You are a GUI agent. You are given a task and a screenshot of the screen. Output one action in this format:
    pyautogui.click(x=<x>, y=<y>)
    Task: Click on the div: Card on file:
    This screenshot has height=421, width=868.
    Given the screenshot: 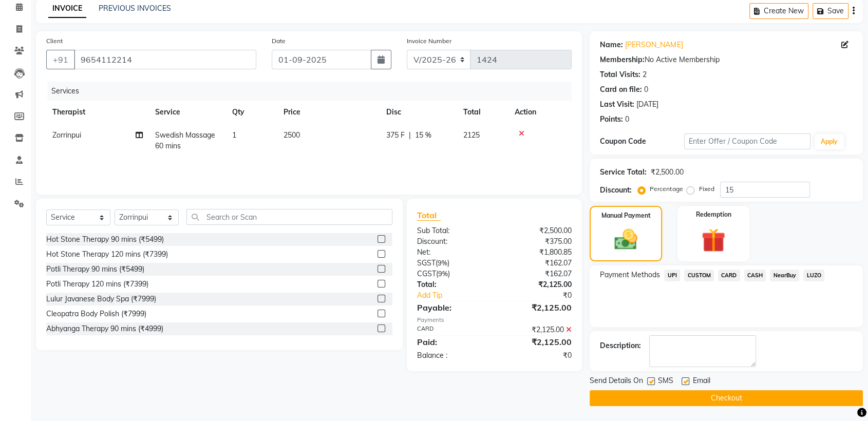 What is the action you would take?
    pyautogui.click(x=621, y=89)
    